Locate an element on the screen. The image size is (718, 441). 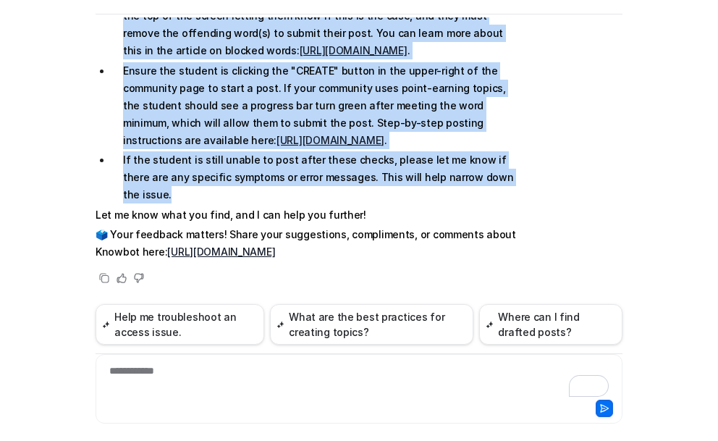
p: Let me know what you find, and I can help you further! is located at coordinates (307, 215).